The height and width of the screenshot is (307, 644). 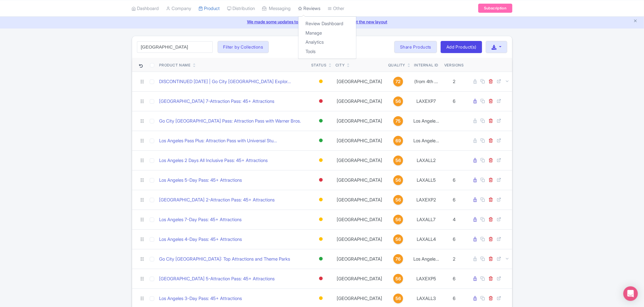 I want to click on a: Review Dashboard, so click(x=327, y=24).